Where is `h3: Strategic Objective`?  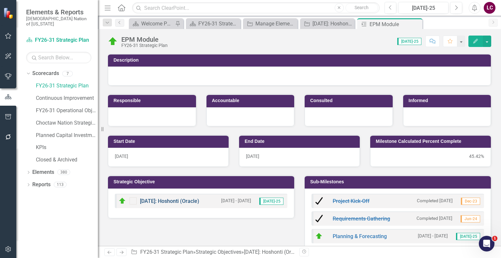
h3: Strategic Objective is located at coordinates (202, 182).